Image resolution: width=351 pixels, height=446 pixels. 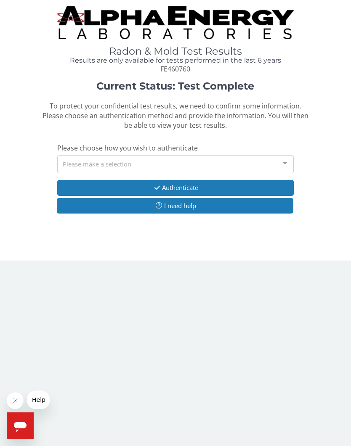 What do you see at coordinates (127, 148) in the screenshot?
I see `span: Please choose how you wish to authenticate` at bounding box center [127, 148].